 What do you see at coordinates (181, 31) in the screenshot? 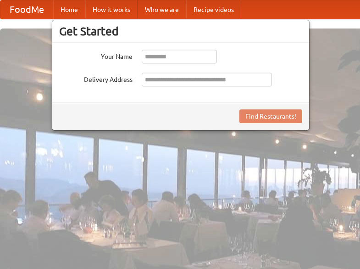
I see `h3: Get Started` at bounding box center [181, 31].